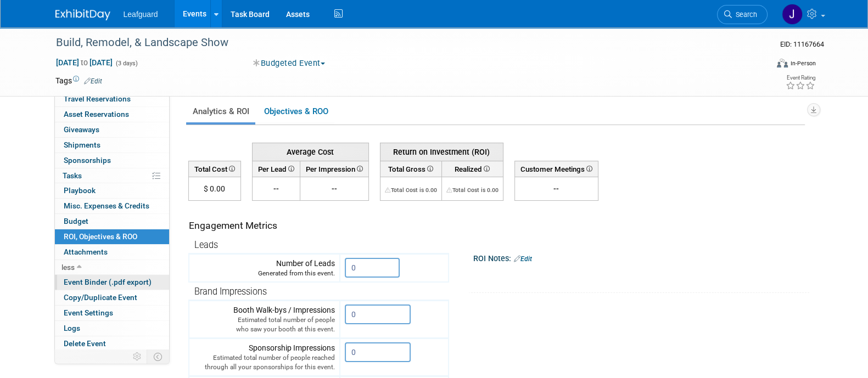 The image size is (868, 378). Describe the element at coordinates (107, 206) in the screenshot. I see `span: Misc. Expenses & Credits` at that location.